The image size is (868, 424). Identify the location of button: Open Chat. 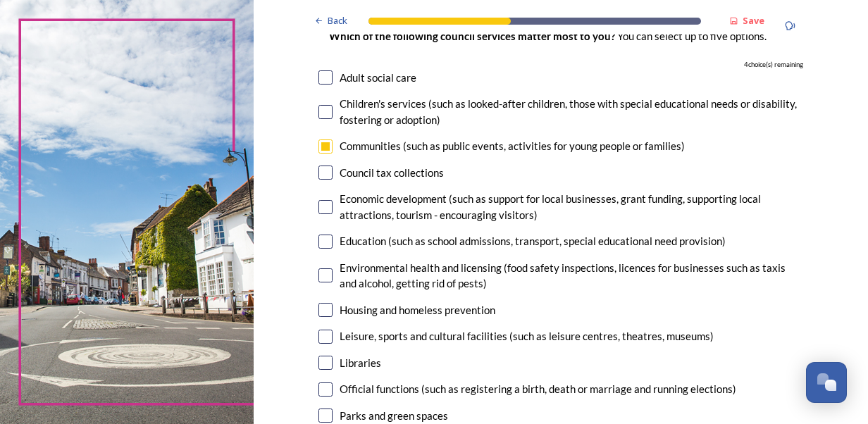
(827, 383).